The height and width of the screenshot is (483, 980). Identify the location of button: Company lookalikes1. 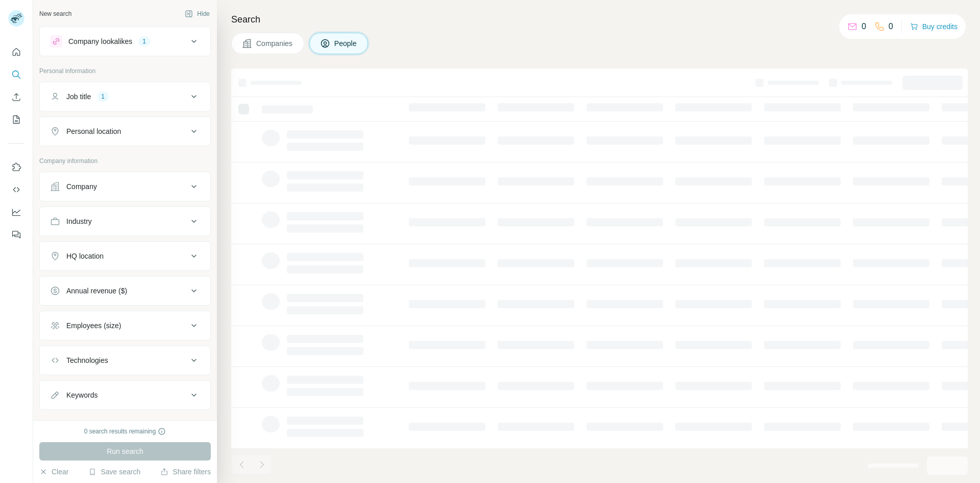
(125, 41).